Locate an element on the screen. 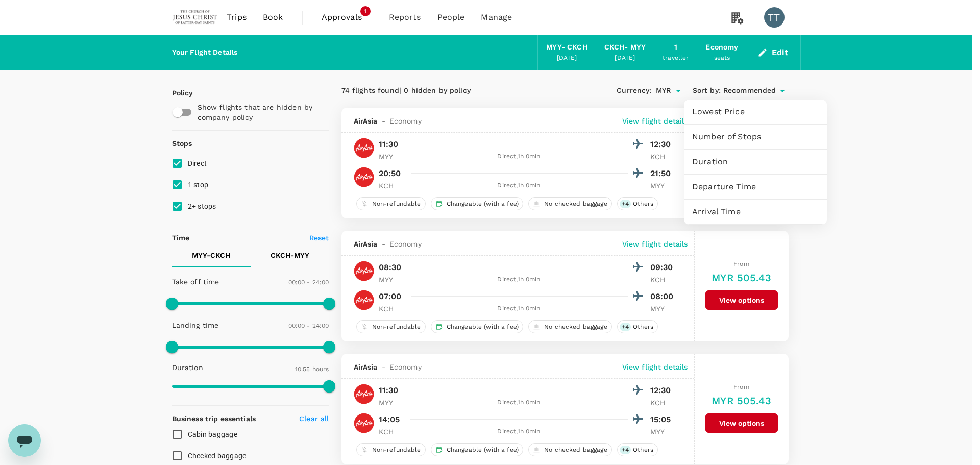 Image resolution: width=980 pixels, height=465 pixels. span: Number of Stops is located at coordinates (755, 137).